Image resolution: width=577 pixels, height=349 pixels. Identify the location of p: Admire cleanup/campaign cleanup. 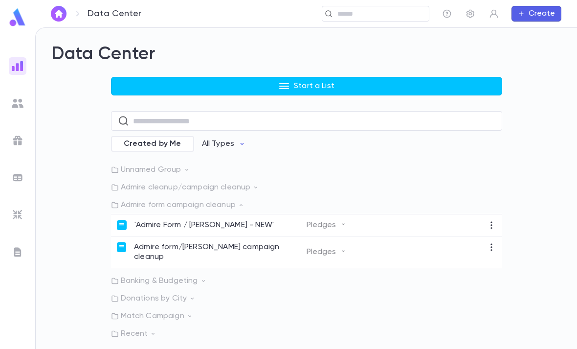
(307, 187).